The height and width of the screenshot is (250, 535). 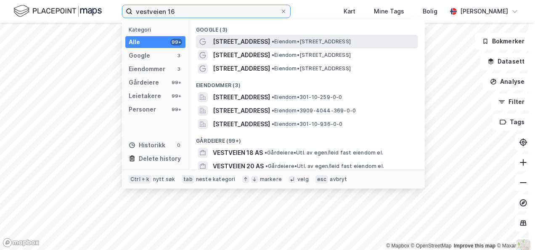 I want to click on div: 0, so click(x=179, y=145).